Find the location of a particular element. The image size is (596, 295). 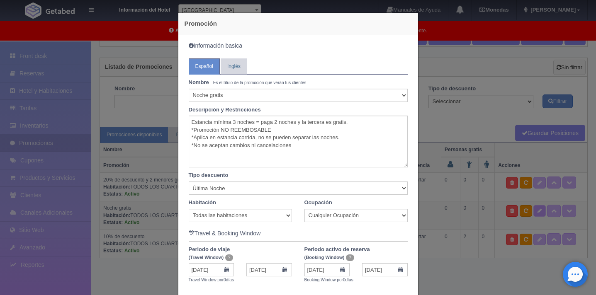

small: Es el título de la promoción que verán tus clientes is located at coordinates (260, 83).